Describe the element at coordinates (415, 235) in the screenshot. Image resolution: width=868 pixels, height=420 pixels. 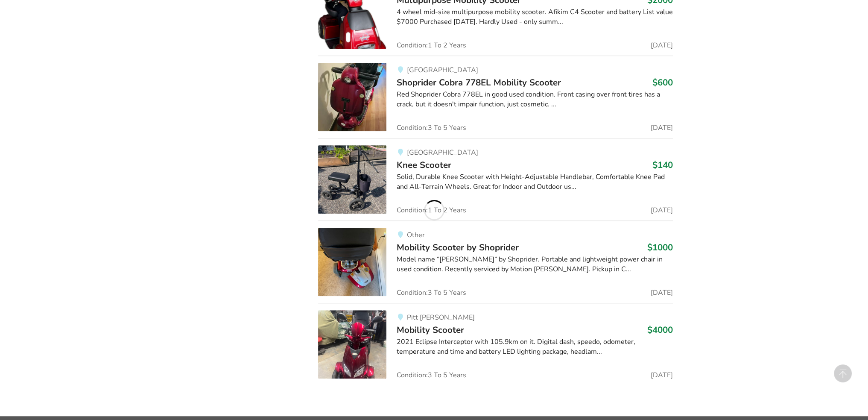
I see `span: Other` at that location.